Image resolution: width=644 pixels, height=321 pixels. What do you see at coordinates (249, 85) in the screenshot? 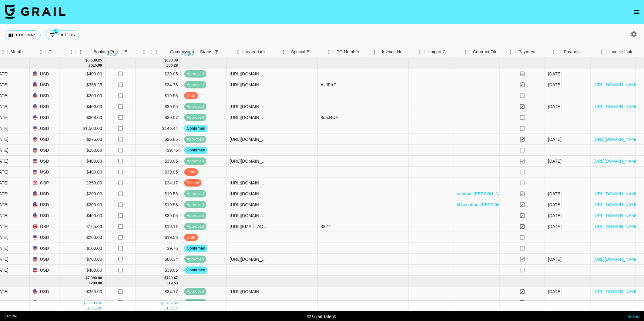
I see `div: https://www.instagram.com/reel/DOJBmz2Dsu1/?utm_source=ig_web_copy_link&igsh=MzRlODBiNWFlZA==` at bounding box center [249, 85].